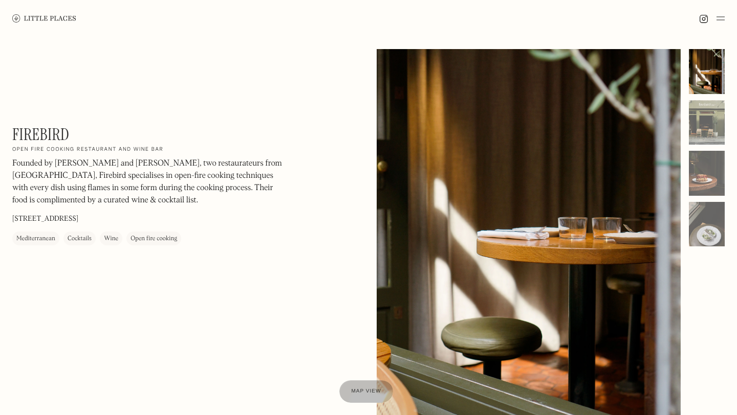 The image size is (737, 415). I want to click on a: Map view, so click(366, 392).